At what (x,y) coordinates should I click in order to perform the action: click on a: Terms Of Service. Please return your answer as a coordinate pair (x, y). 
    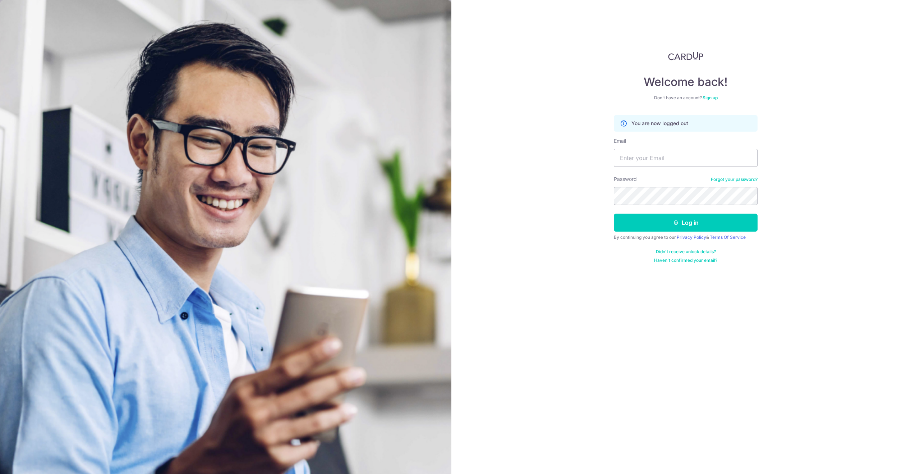
    Looking at the image, I should click on (728, 237).